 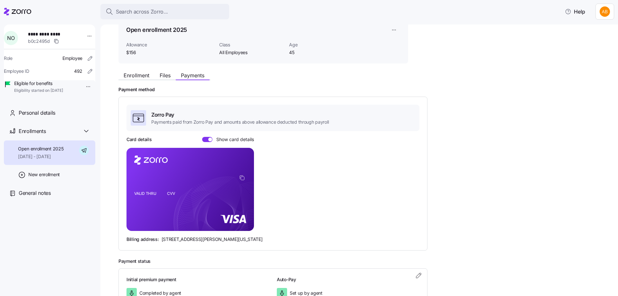 What do you see at coordinates (165, 75) in the screenshot?
I see `span: Files` at bounding box center [165, 75].